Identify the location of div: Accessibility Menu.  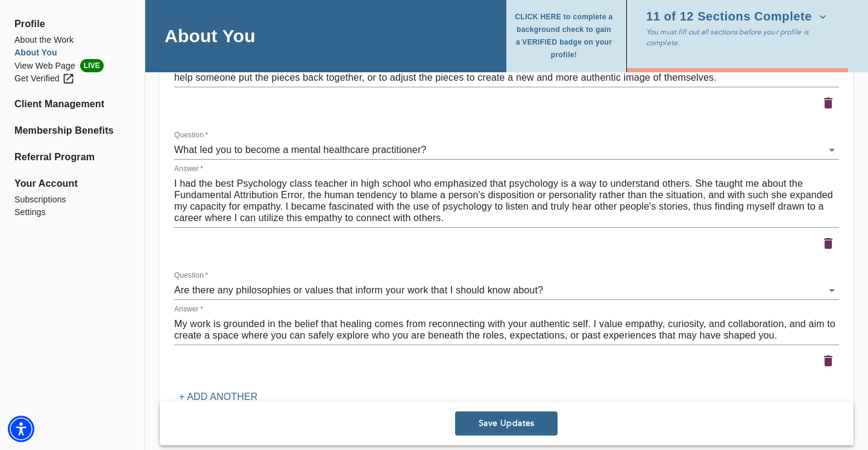
(21, 429).